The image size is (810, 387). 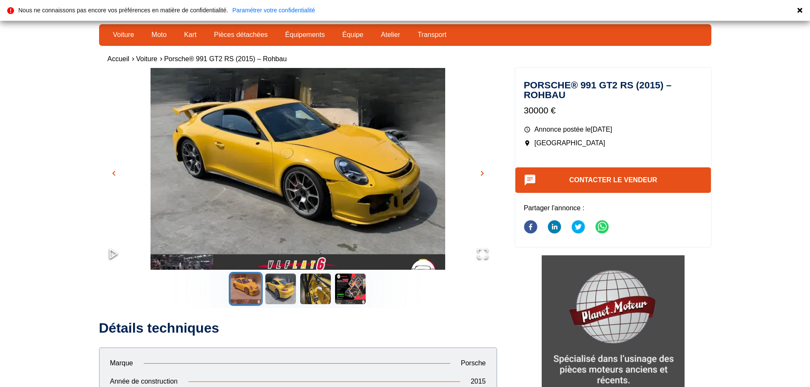 What do you see at coordinates (298, 328) in the screenshot?
I see `h2: Détails techniques` at bounding box center [298, 328].